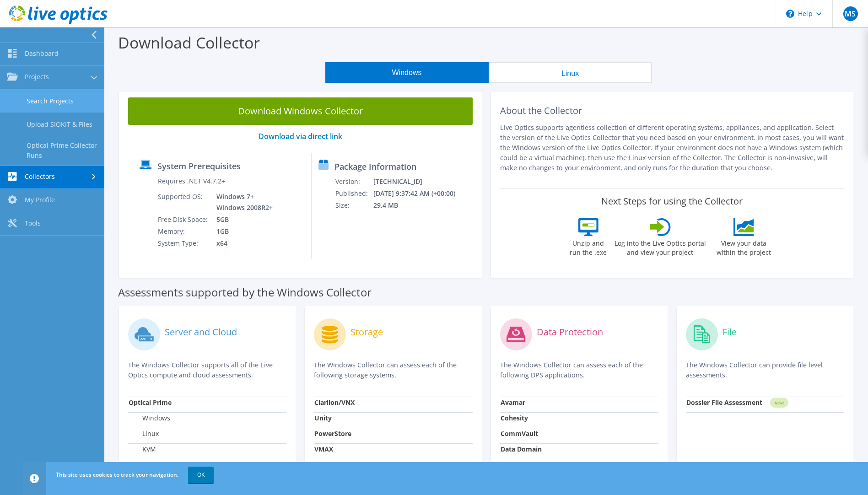  Describe the element at coordinates (570, 332) in the screenshot. I see `label: Data Protection` at that location.